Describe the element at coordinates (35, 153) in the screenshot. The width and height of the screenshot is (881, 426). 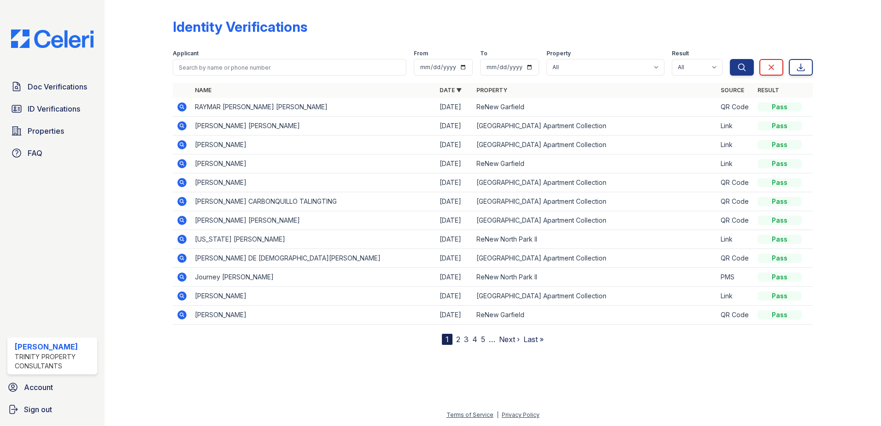
I see `span: FAQ` at that location.